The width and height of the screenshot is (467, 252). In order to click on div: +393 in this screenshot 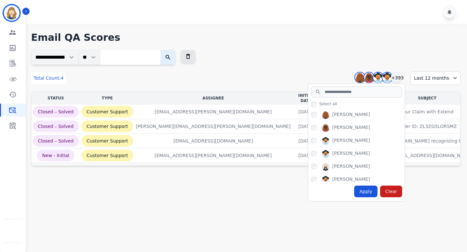, I will do `click(396, 77)`.